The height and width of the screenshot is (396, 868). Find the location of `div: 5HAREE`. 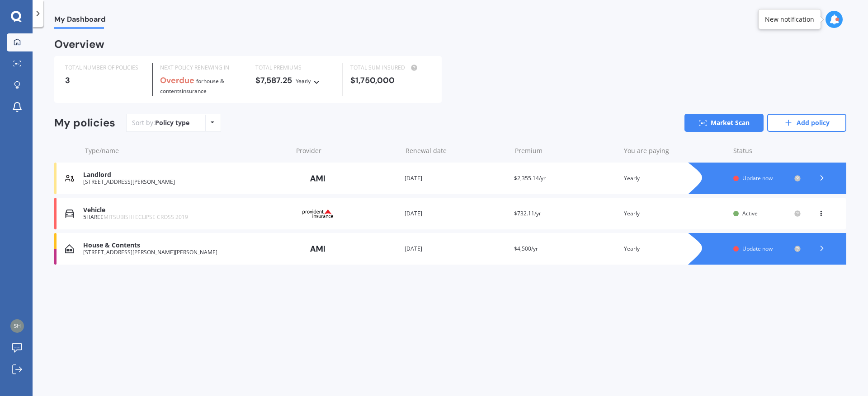

div: 5HAREE is located at coordinates (186, 217).